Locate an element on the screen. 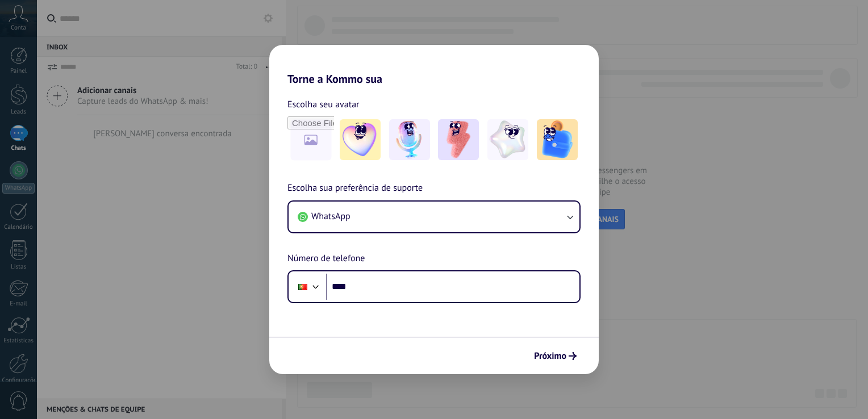 The height and width of the screenshot is (419, 868). span: Escolha sua preferência de suporte is located at coordinates (355, 189).